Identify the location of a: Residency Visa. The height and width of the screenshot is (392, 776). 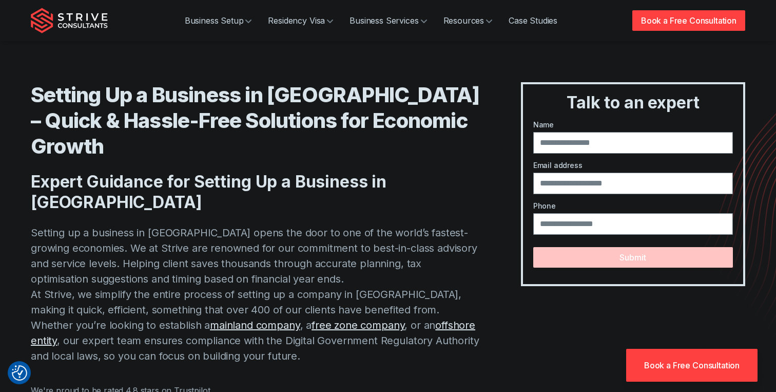
(300, 21).